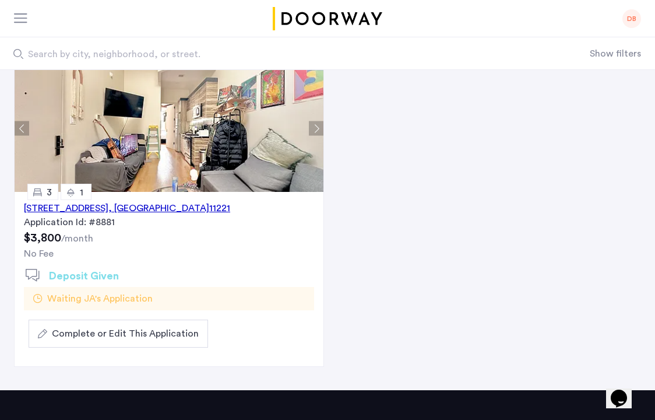 The height and width of the screenshot is (420, 655). What do you see at coordinates (328, 19) in the screenshot?
I see `a: Cazamio logo` at bounding box center [328, 19].